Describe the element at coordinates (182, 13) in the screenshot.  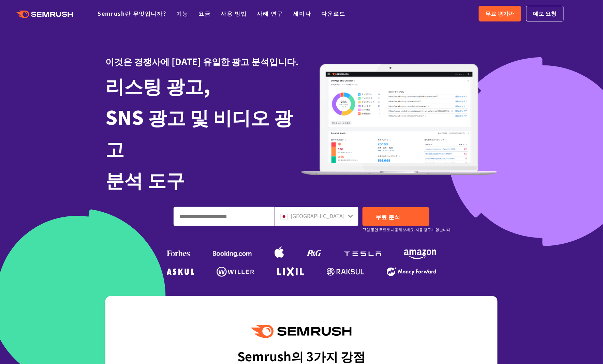
I see `a: 기능` at that location.